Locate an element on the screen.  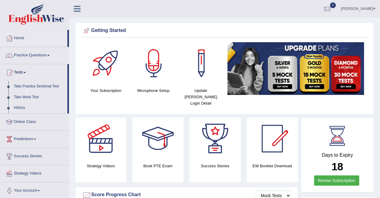
a: Predictions is located at coordinates (35, 138).